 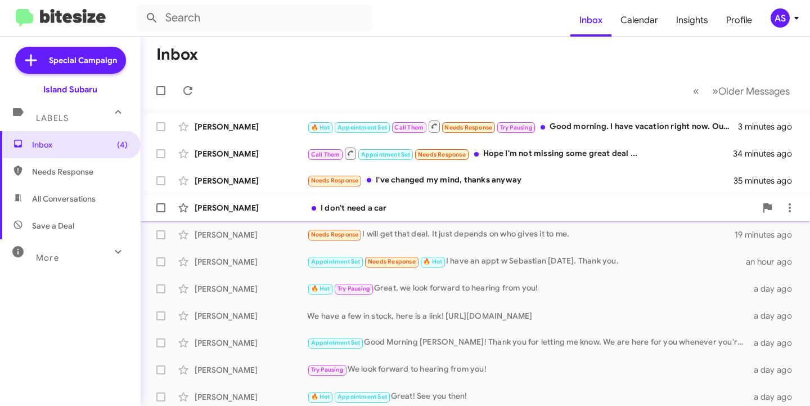 I want to click on input: Search, so click(x=254, y=18).